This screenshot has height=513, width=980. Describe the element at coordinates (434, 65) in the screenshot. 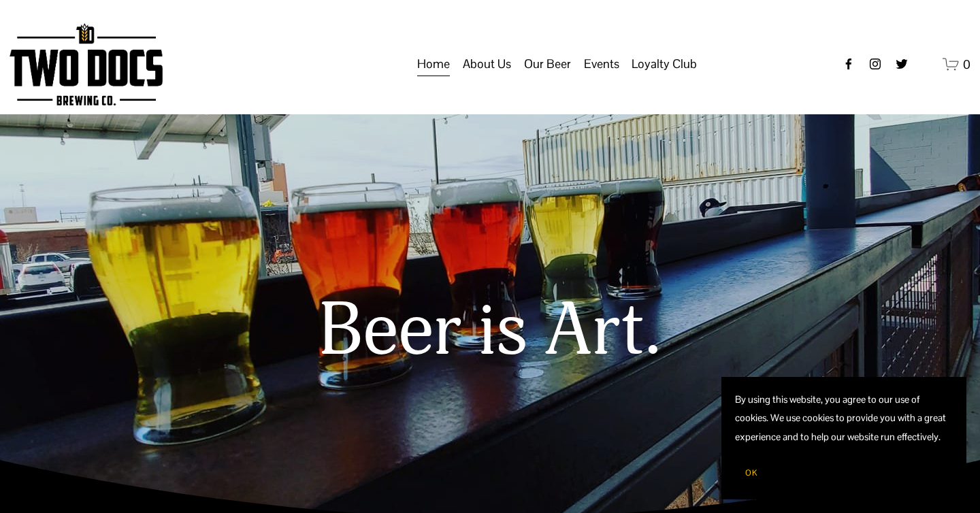

I see `a: Home` at that location.